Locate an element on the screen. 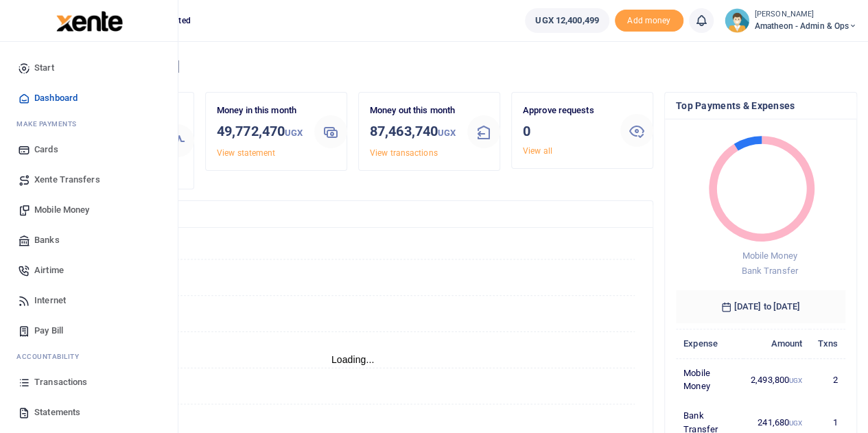 The width and height of the screenshot is (868, 433). li: Wallet ballance is located at coordinates (567, 21).